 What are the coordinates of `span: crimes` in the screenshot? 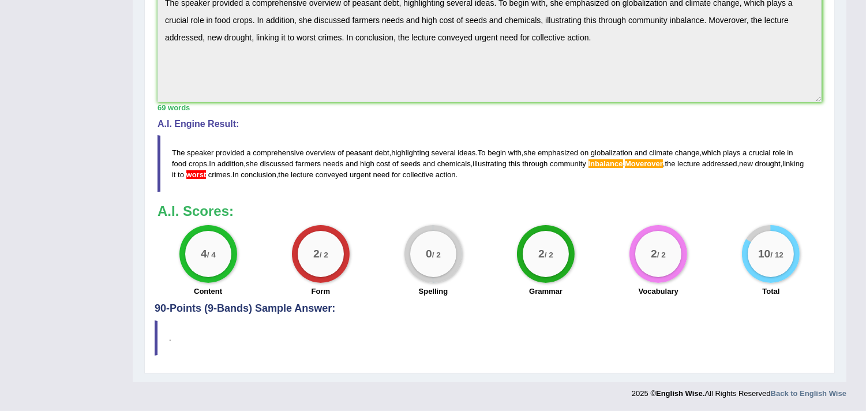 It's located at (219, 174).